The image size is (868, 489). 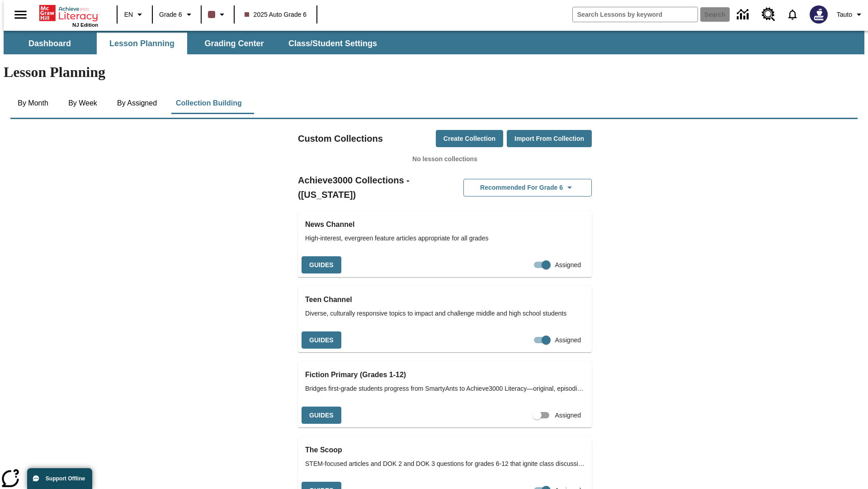 What do you see at coordinates (744, 14) in the screenshot?
I see `a: Data Center` at bounding box center [744, 14].